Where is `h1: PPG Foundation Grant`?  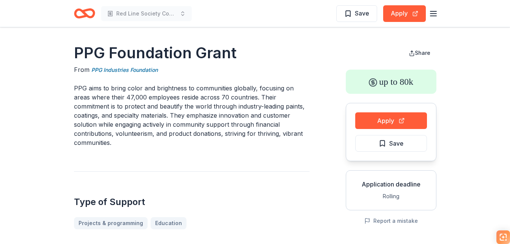
h1: PPG Foundation Grant is located at coordinates (192, 53).